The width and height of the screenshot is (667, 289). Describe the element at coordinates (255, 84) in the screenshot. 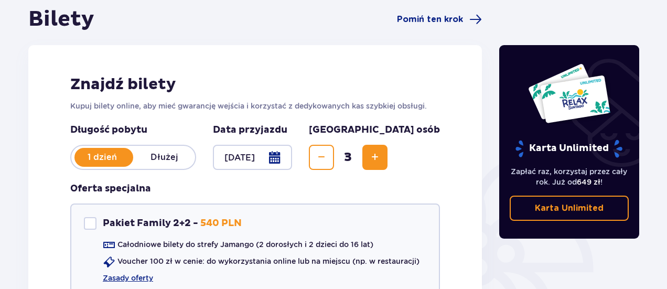

I see `h2: Znajdź bilety` at that location.